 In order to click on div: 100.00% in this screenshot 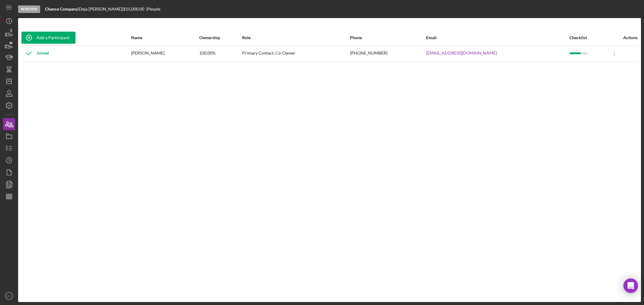, I will do `click(220, 53)`.